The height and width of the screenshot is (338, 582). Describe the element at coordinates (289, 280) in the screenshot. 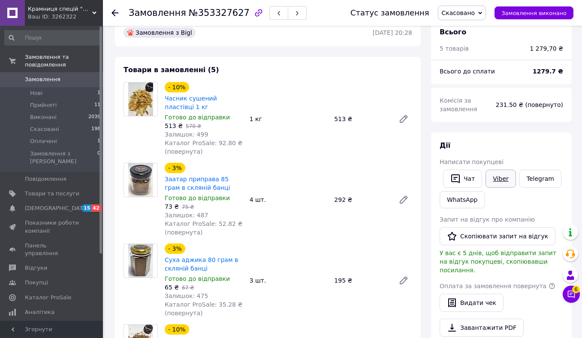

I see `div: 3 шт.` at that location.